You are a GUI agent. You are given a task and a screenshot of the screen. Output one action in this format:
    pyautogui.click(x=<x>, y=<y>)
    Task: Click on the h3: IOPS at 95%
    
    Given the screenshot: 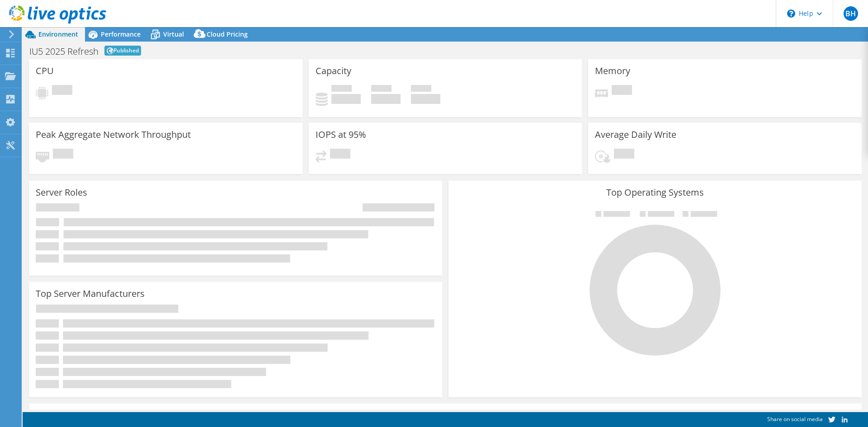 What is the action you would take?
    pyautogui.click(x=341, y=135)
    